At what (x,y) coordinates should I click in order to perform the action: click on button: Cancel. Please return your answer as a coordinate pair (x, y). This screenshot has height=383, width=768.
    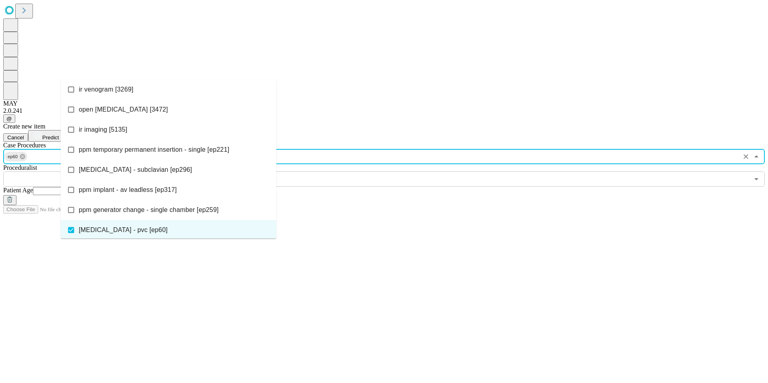
    Looking at the image, I should click on (16, 137).